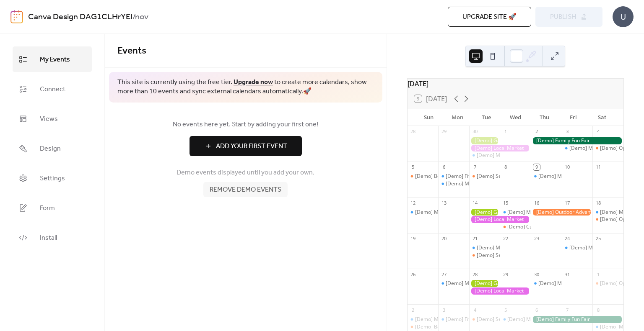  Describe the element at coordinates (568, 274) in the screenshot. I see `div: 31` at that location.